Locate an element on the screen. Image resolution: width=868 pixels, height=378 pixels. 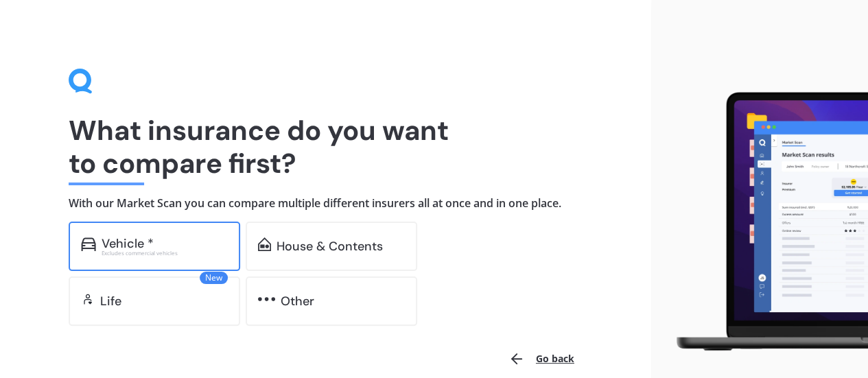
h1: What insurance do you want to compare first? is located at coordinates (325, 147).